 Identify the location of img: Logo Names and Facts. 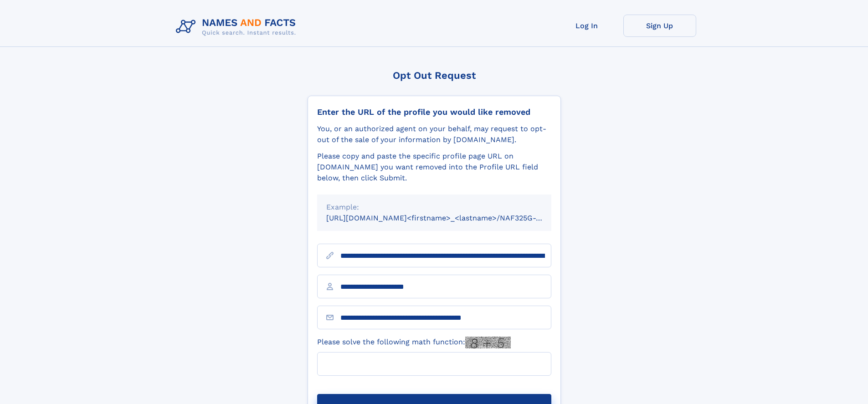
(238, 26).